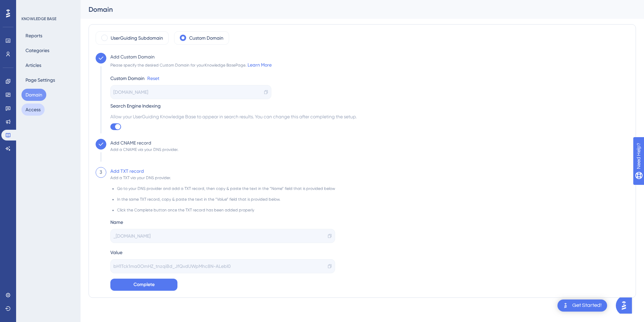  I want to click on div: Search Engine Indexing, so click(233, 106).